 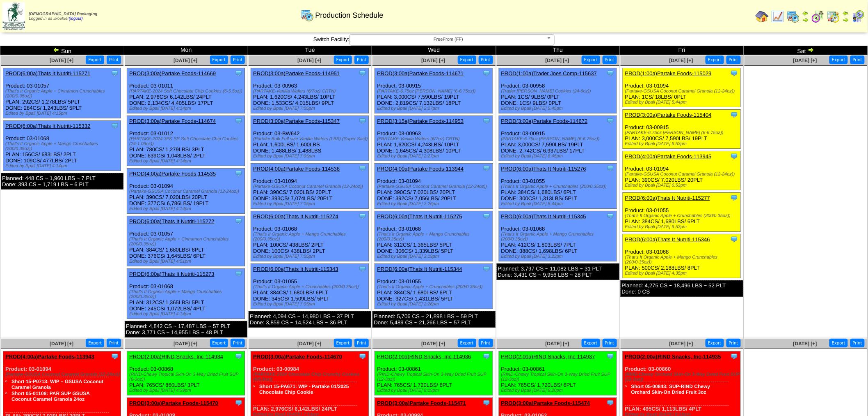 What do you see at coordinates (57, 384) in the screenshot?
I see `a: Short 15-P0713: WIP – GSUSA Coconut Caramel Granola` at bounding box center [57, 384].